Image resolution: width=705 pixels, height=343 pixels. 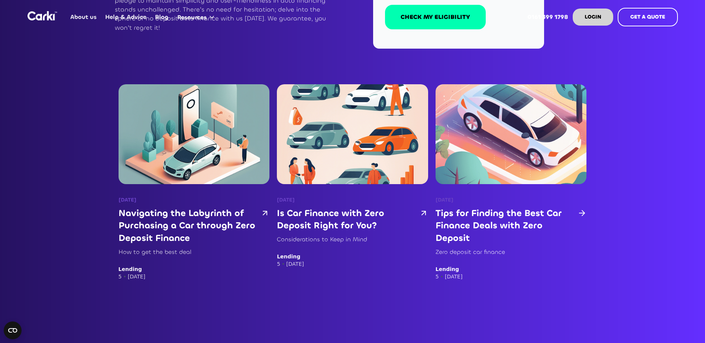 What do you see at coordinates (13, 331) in the screenshot?
I see `button: Open CMP widget` at bounding box center [13, 331].